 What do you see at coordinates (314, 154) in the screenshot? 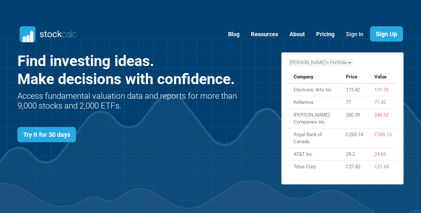
I see `td: AT&T Inc` at bounding box center [314, 154].